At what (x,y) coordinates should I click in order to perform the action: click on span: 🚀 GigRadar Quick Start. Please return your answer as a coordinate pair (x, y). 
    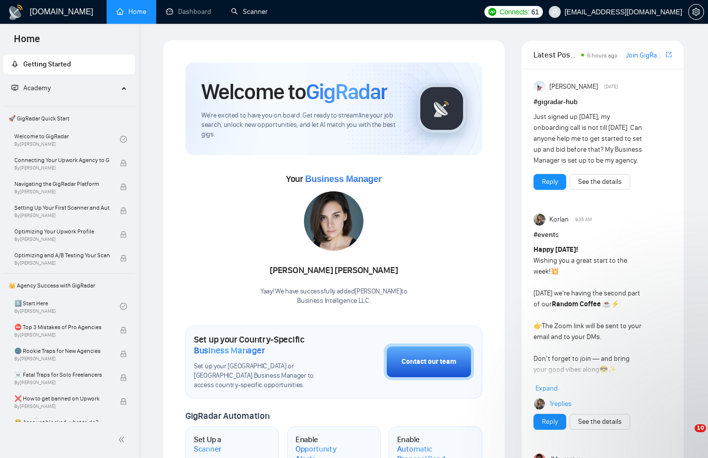
    Looking at the image, I should click on (69, 119).